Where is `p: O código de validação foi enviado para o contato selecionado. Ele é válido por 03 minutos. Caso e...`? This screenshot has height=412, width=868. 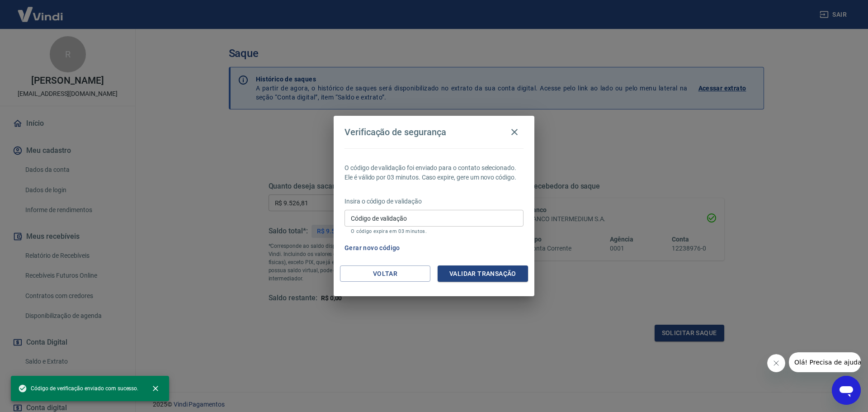
p: O código de validação foi enviado para o contato selecionado. Ele é válido por 03 minutos. Caso e... is located at coordinates (434, 173).